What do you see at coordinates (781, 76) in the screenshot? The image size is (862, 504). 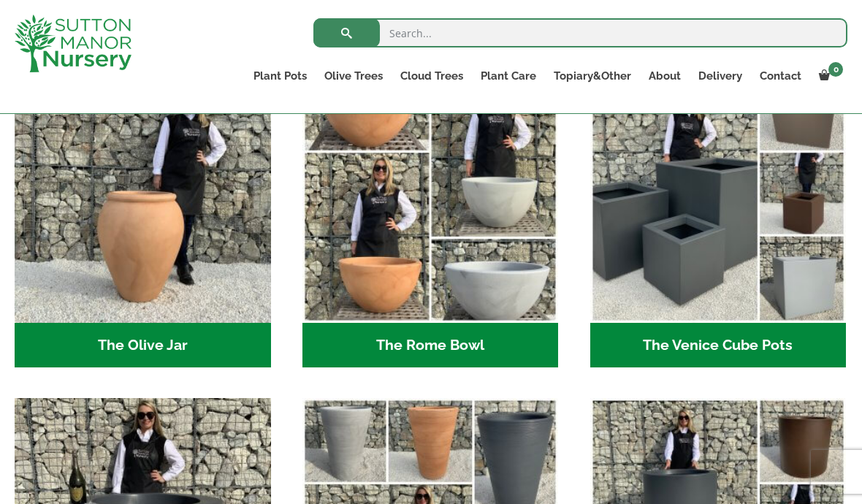 I see `a: Contact` at bounding box center [781, 76].